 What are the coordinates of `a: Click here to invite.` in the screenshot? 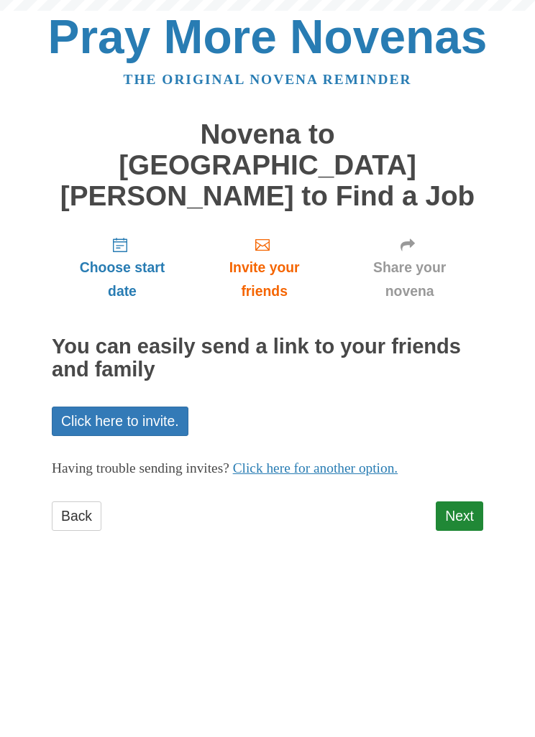 It's located at (120, 421).